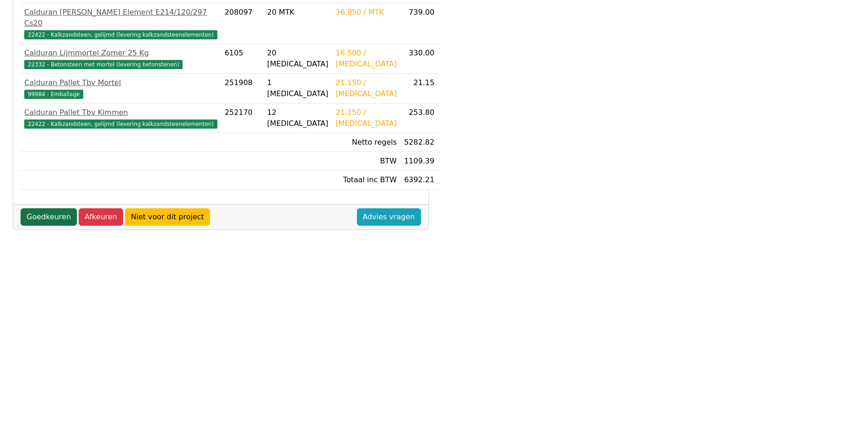  Describe the element at coordinates (419, 143) in the screenshot. I see `td: 5282.82` at that location.